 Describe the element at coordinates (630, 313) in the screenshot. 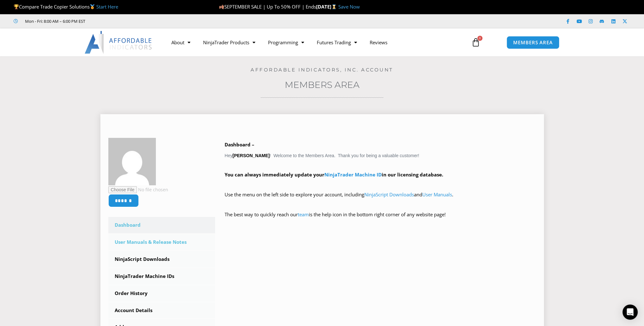

I see `div: Open Intercom Messenger` at that location.